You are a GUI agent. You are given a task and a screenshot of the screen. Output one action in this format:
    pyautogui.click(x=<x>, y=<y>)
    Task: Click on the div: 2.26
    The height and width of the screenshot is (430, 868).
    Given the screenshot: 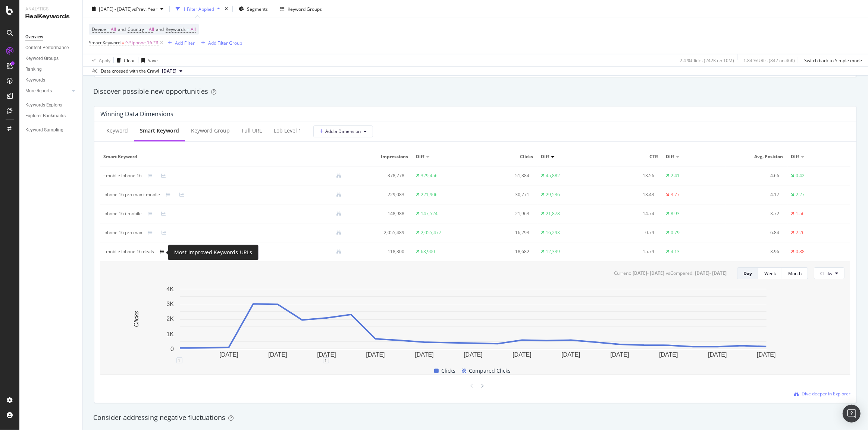 What is the action you would take?
    pyautogui.click(x=800, y=233)
    